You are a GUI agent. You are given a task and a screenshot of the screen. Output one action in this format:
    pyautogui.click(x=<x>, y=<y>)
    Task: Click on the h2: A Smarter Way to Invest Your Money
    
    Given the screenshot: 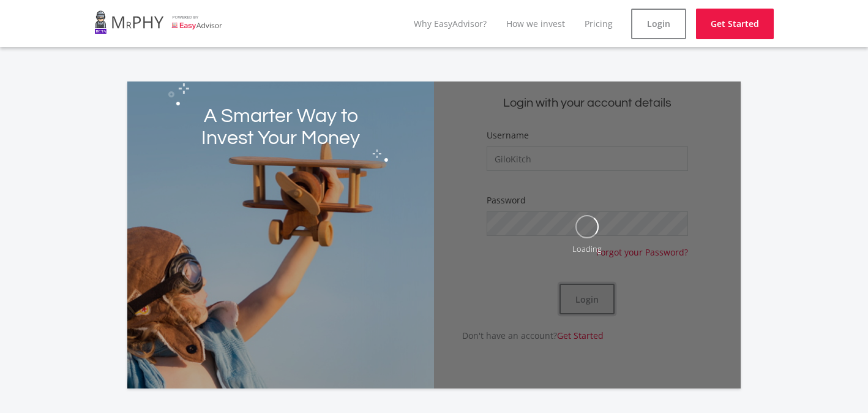 What is the action you would take?
    pyautogui.click(x=281, y=127)
    